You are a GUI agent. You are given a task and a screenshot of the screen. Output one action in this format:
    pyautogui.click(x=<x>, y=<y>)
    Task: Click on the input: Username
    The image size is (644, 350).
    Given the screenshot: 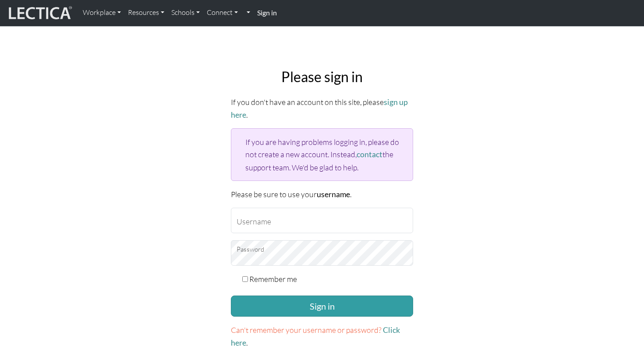 What is the action you would take?
    pyautogui.click(x=322, y=220)
    